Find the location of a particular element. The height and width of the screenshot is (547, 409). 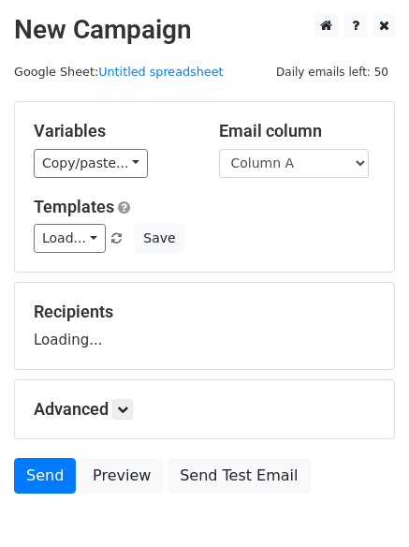

span: Daily emails left: 50 is located at coordinates (332, 72).